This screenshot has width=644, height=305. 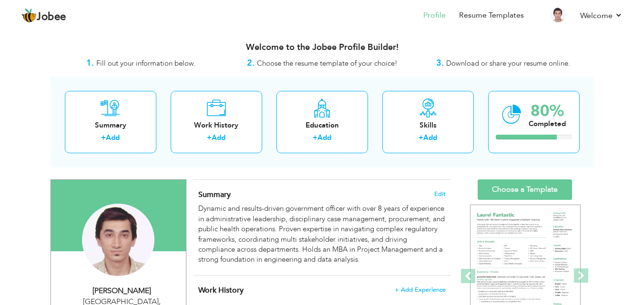 I want to click on h4: This helps to show the companies you have worked for., so click(x=321, y=290).